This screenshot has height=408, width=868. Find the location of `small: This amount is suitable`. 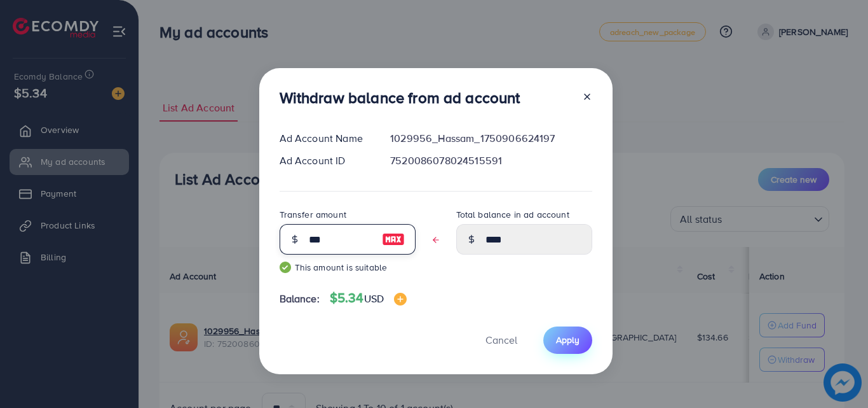

small: This amount is suitable is located at coordinates (348, 267).